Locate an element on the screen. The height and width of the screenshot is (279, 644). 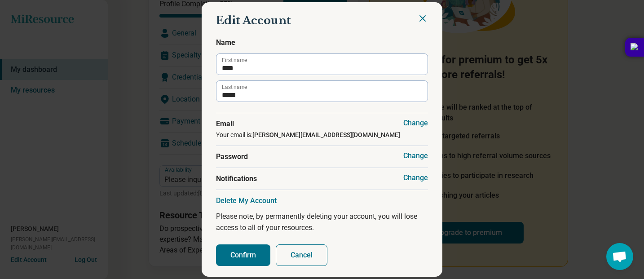
span: Email is located at coordinates (322, 124).